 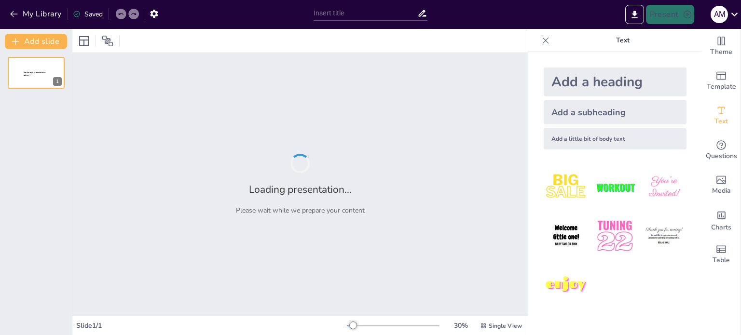 What do you see at coordinates (721, 220) in the screenshot?
I see `div: Add charts and graphs` at bounding box center [721, 220].